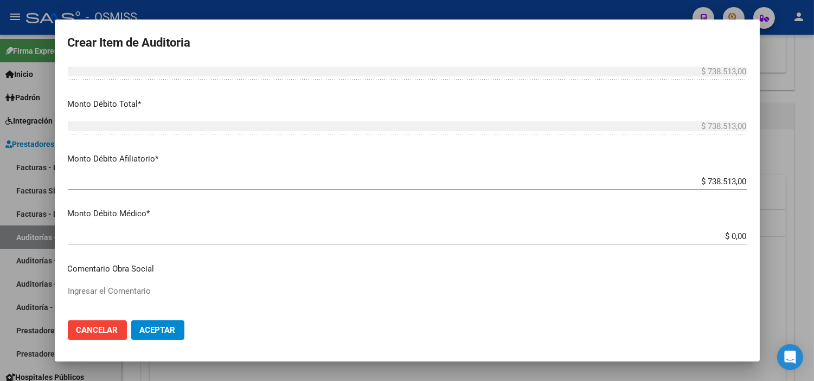 The image size is (814, 381). I want to click on p: Monto Débito Afiliatorio, so click(407, 159).